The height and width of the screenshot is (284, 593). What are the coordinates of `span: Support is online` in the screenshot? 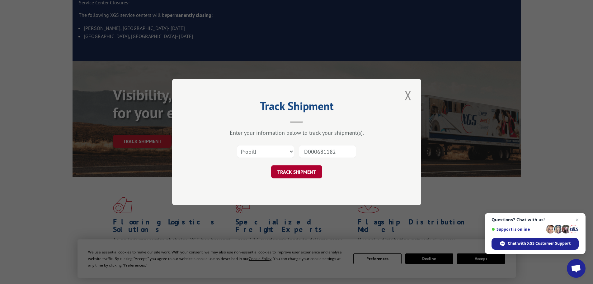 It's located at (518, 229).